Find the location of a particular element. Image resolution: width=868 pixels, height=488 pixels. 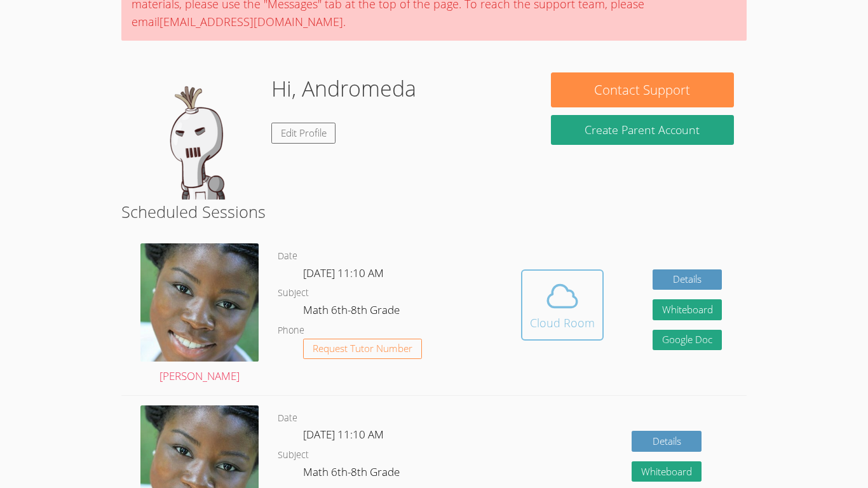

span: Request Tutor Number is located at coordinates (362, 348).